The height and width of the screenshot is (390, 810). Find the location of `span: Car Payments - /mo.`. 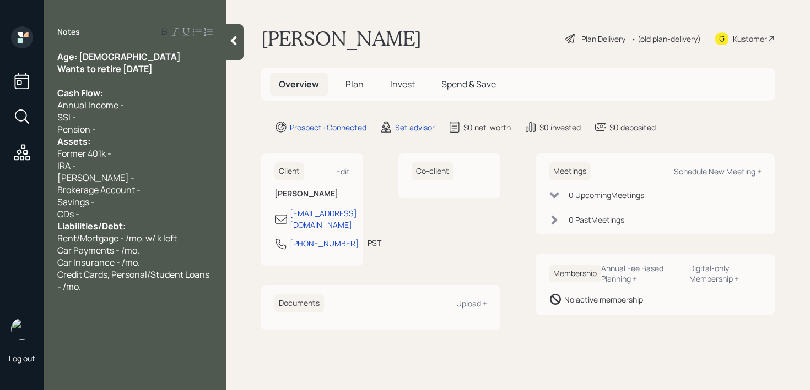

span: Car Payments - /mo. is located at coordinates (98, 251).